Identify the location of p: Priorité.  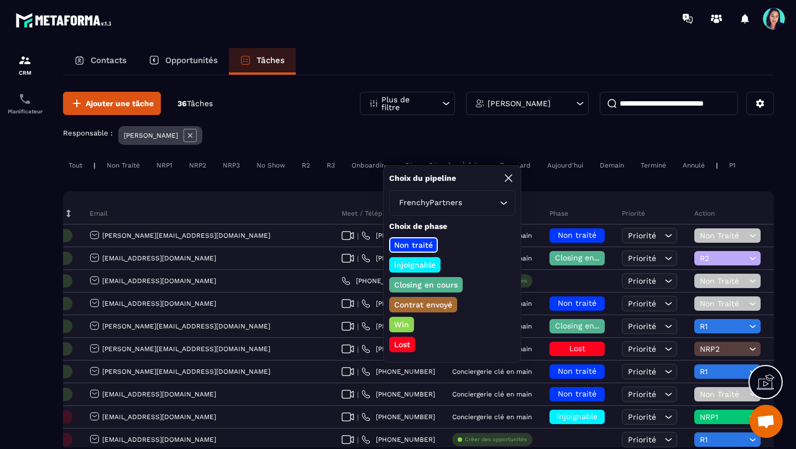
(633, 213).